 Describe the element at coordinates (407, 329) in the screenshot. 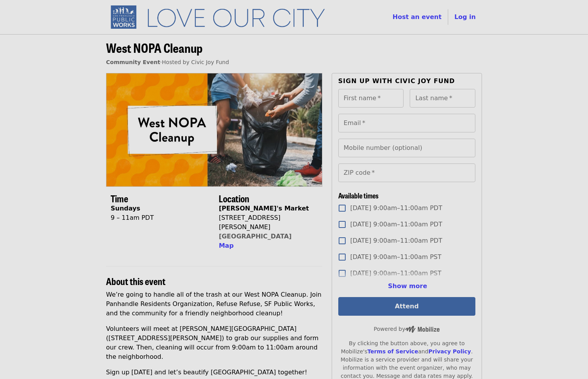

I see `span: Powered by` at that location.